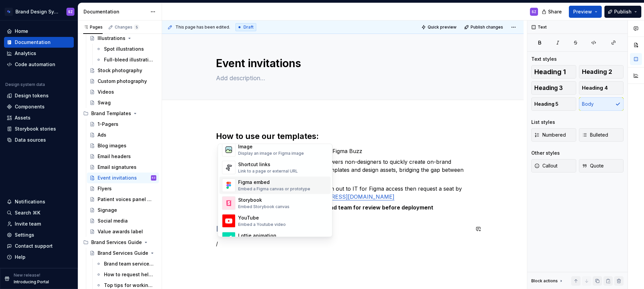  Describe the element at coordinates (39, 12) in the screenshot. I see `button: Brand Design SystemSZ` at that location.